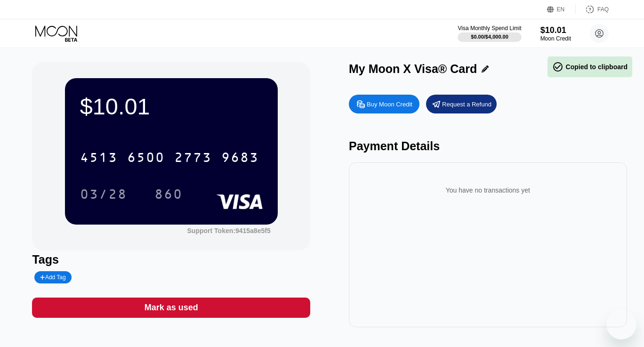  What do you see at coordinates (488, 190) in the screenshot?
I see `div: You have no transactions yet` at bounding box center [488, 190].